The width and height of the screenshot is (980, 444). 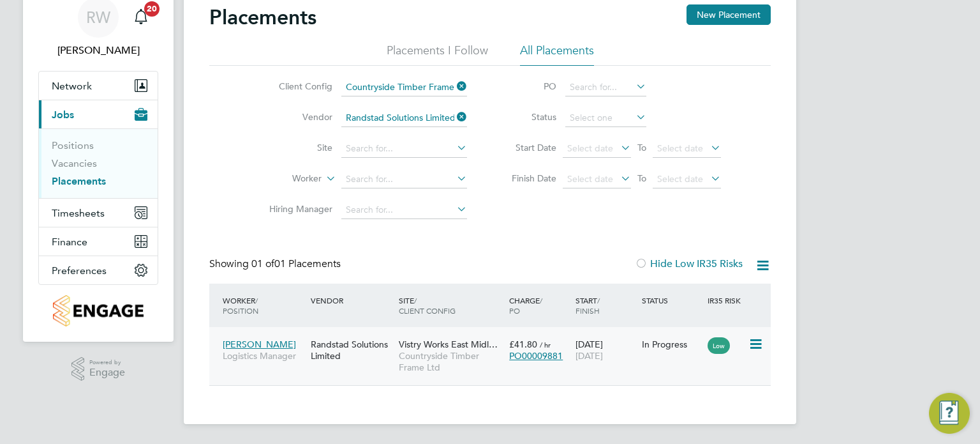 I want to click on div: In Progress, so click(x=672, y=344).